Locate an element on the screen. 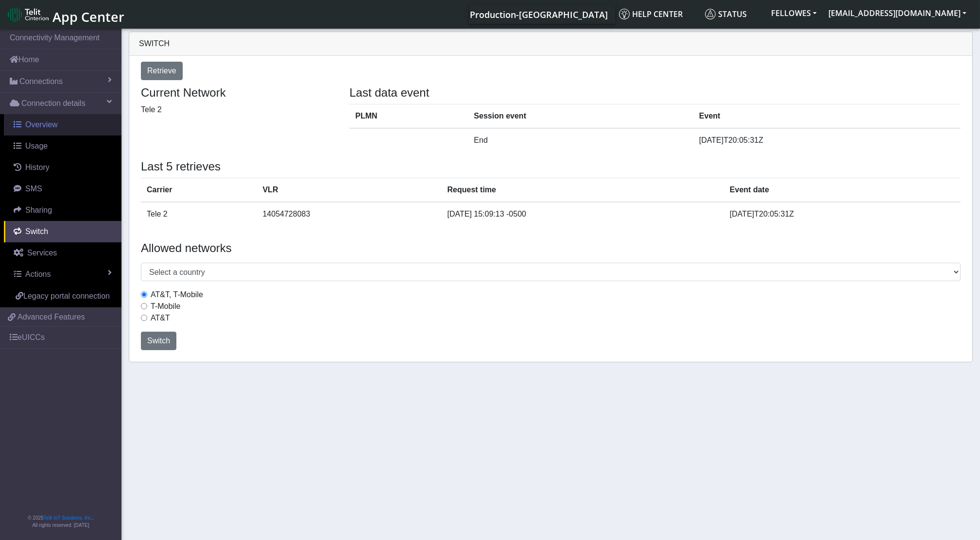  a: Telit IoT Solutions, Inc. is located at coordinates (68, 517).